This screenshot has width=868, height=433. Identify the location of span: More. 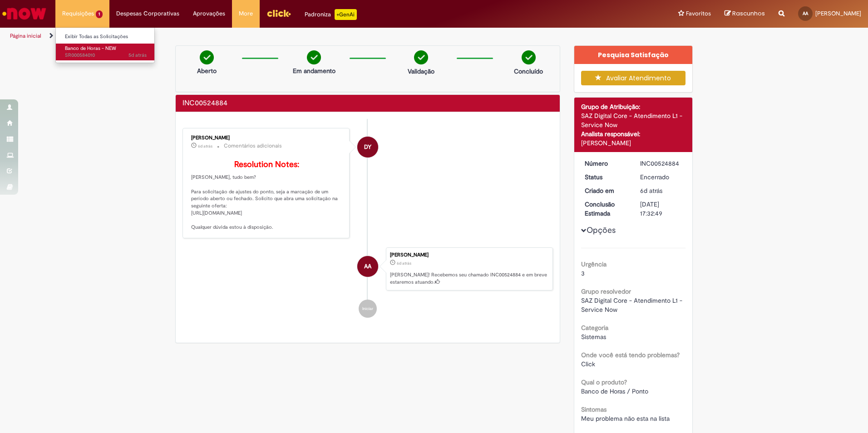
(246, 13).